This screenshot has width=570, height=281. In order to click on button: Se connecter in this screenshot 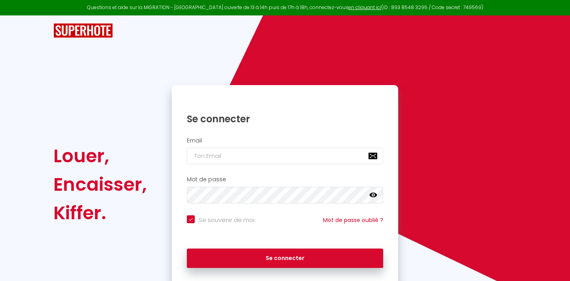, I will do `click(285, 258)`.